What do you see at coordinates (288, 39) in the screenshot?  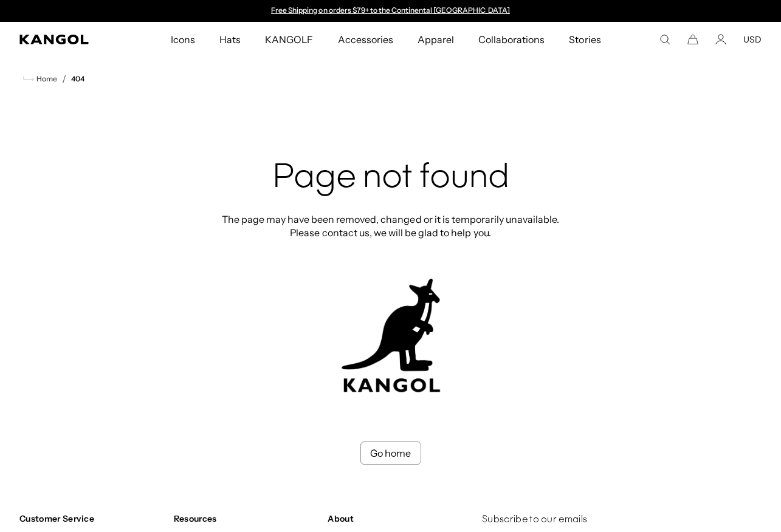 I see `span: KANGOLF` at bounding box center [288, 39].